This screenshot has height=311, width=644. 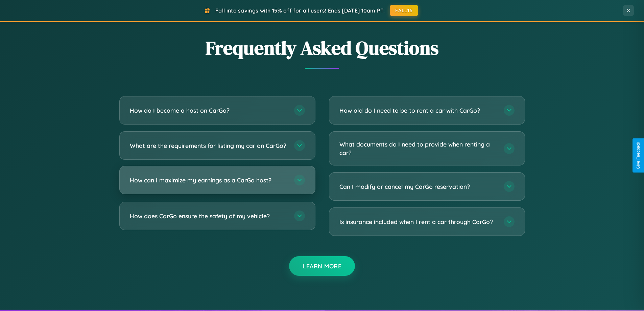 What do you see at coordinates (638, 155) in the screenshot?
I see `div: Give Feedback` at bounding box center [638, 155].